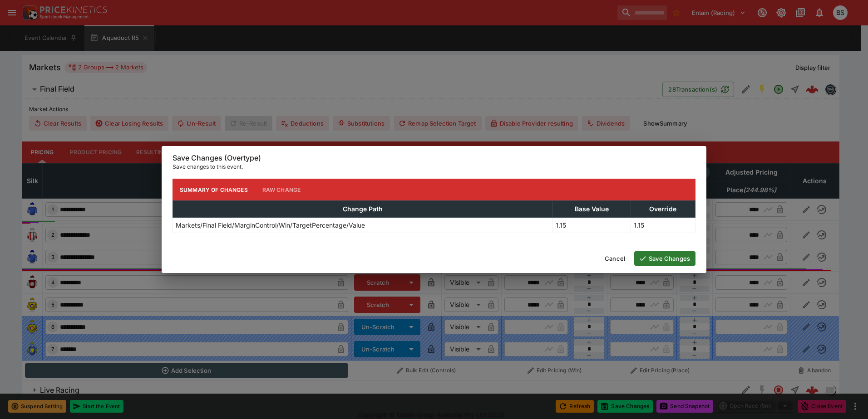  Describe the element at coordinates (614, 259) in the screenshot. I see `button: Cancel` at that location.